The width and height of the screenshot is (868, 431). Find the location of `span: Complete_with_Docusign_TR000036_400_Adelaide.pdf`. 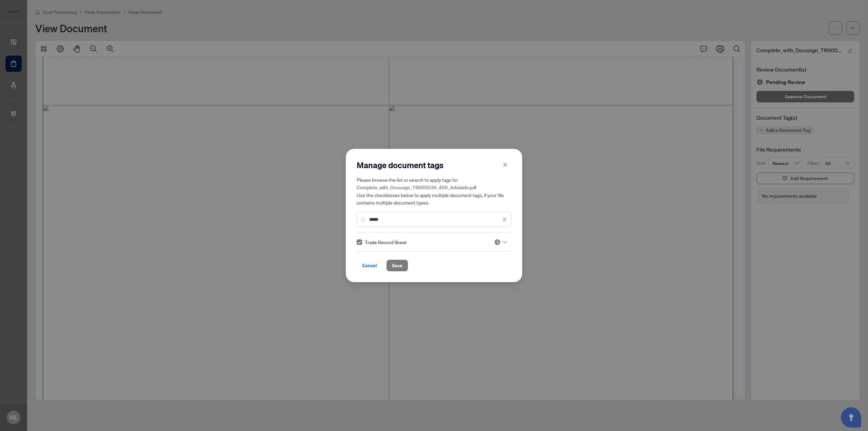

span: Complete_with_Docusign_TR000036_400_Adelaide.pdf is located at coordinates (416, 187).